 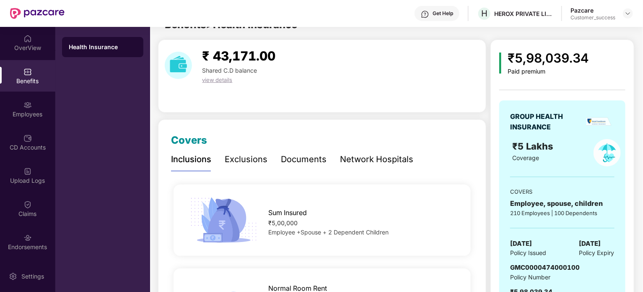 I want to click on img: svg+xml;base64,PHN2ZyBpZD0iQmVuZWZpdHMiIHhtbG5zPSJodHRwOi8vd3d3LnczLm9yZy8yMDAwL3N2ZyIgd2lkdGg9Ij..., so click(x=28, y=72).